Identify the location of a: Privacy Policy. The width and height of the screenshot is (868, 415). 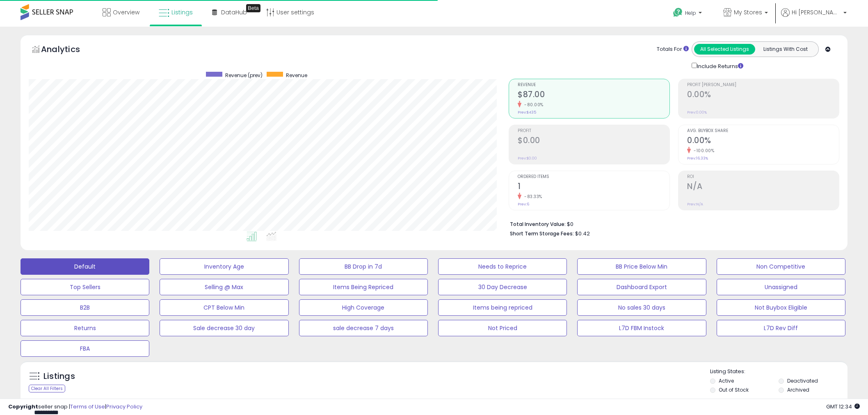
(124, 407).